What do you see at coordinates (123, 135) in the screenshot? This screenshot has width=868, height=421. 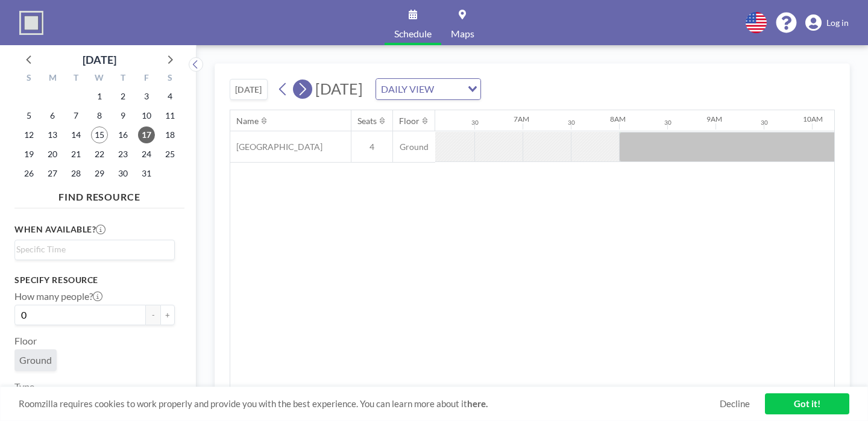 I see `span: Thursday, October 16, 2025` at bounding box center [123, 135].